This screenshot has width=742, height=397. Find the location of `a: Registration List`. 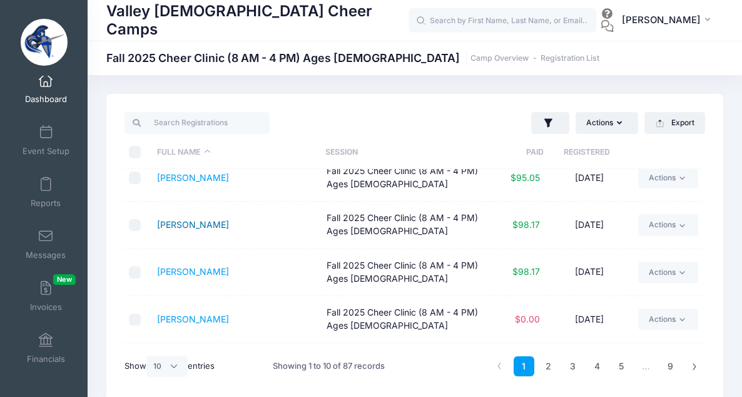

a: Registration List is located at coordinates (570, 58).